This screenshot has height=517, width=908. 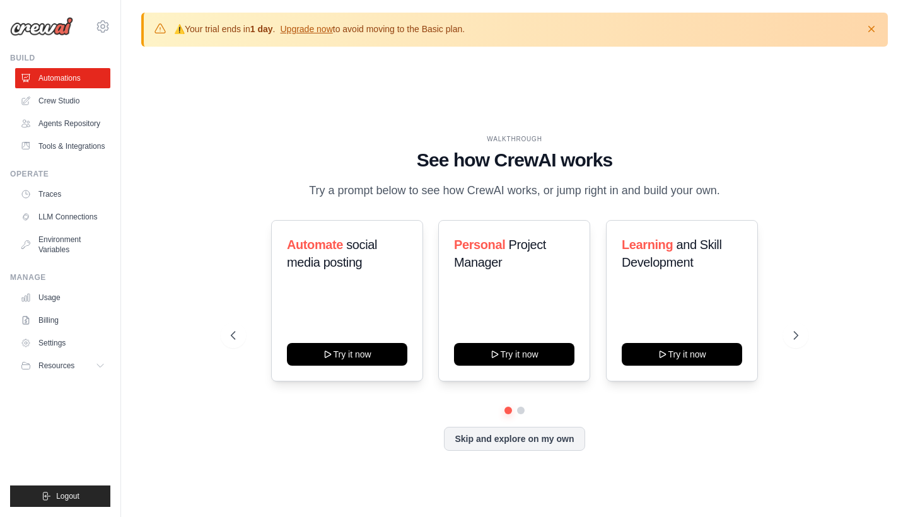 I want to click on strong: 1 day, so click(x=262, y=29).